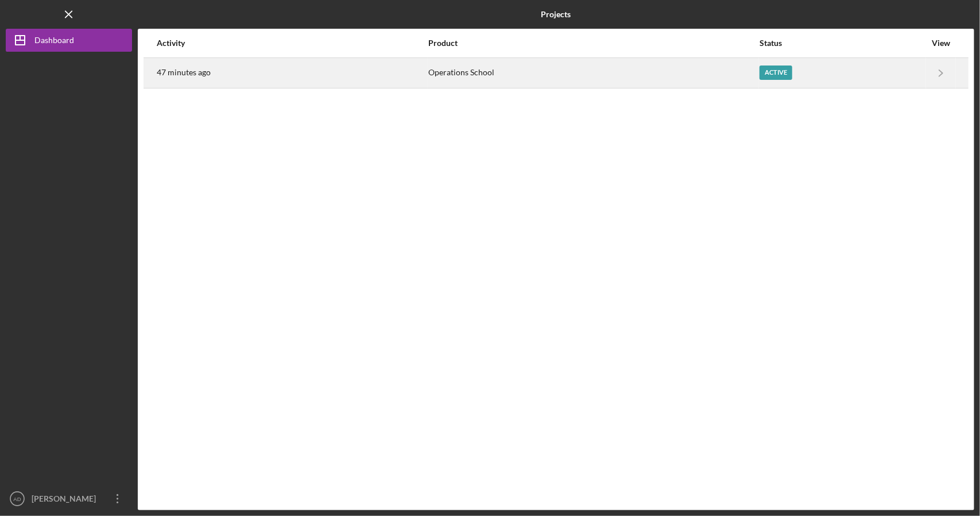 This screenshot has height=516, width=980. What do you see at coordinates (593, 43) in the screenshot?
I see `div: Product` at bounding box center [593, 43].